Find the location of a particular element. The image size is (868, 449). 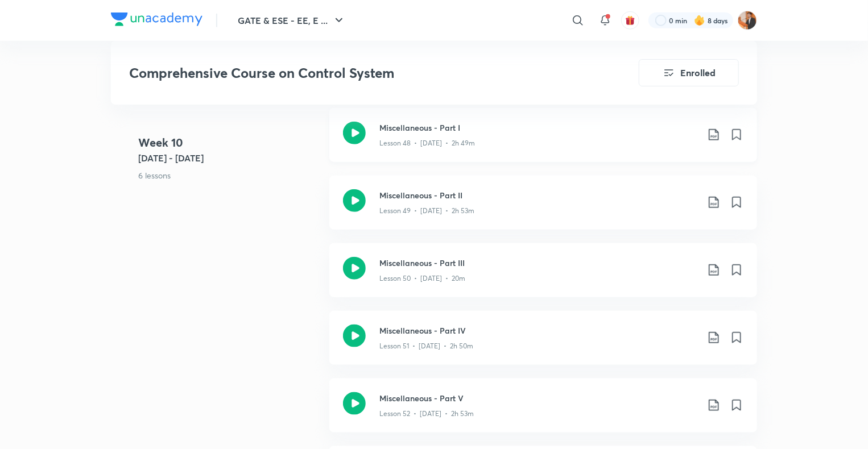

img: avatar is located at coordinates (630, 21).